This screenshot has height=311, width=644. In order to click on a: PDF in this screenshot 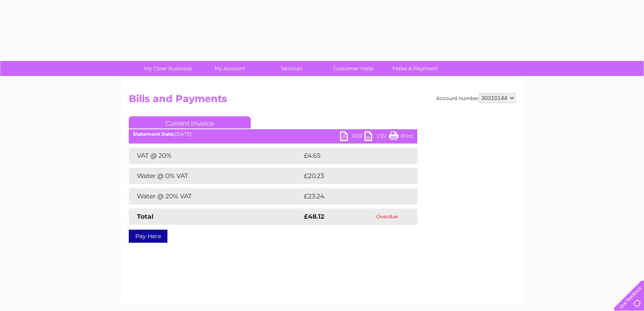, I will do `click(353, 136)`.